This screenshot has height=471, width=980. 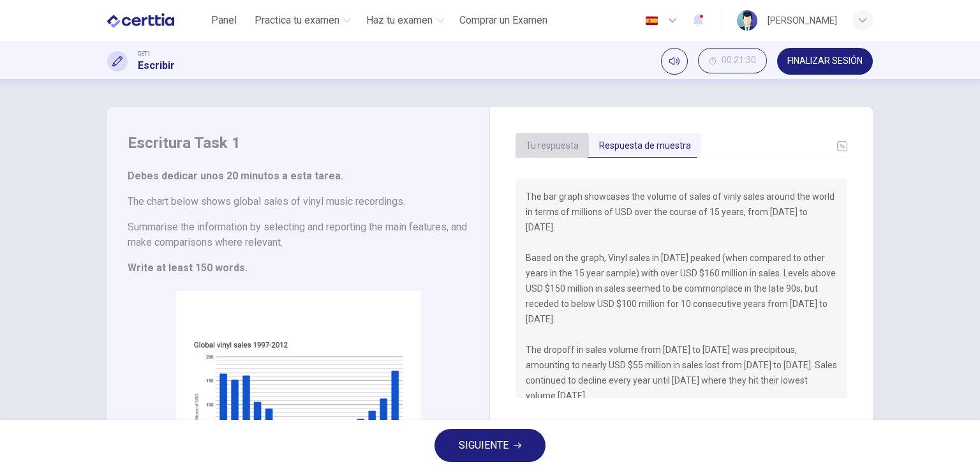 I want to click on button: 00:21:30, so click(x=733, y=61).